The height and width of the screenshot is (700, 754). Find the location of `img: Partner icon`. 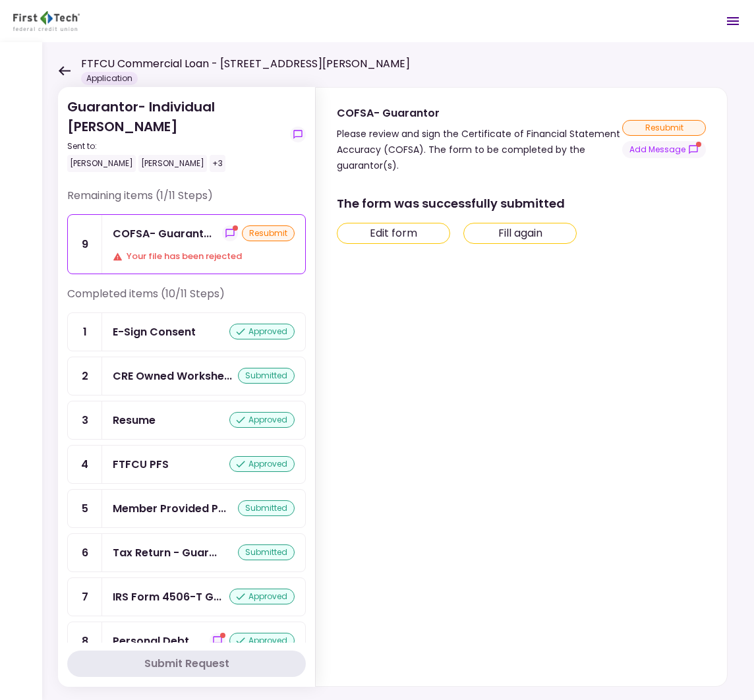

img: Partner icon is located at coordinates (46, 21).